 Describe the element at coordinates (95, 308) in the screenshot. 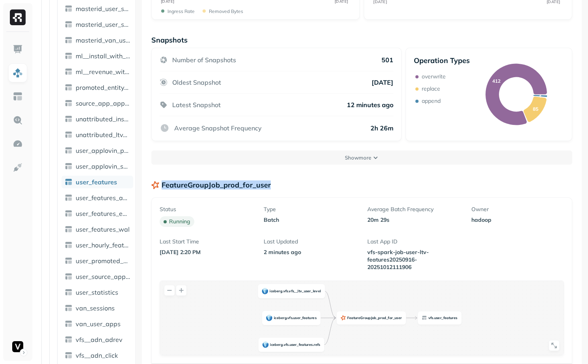

I see `span: van_sessions` at that location.